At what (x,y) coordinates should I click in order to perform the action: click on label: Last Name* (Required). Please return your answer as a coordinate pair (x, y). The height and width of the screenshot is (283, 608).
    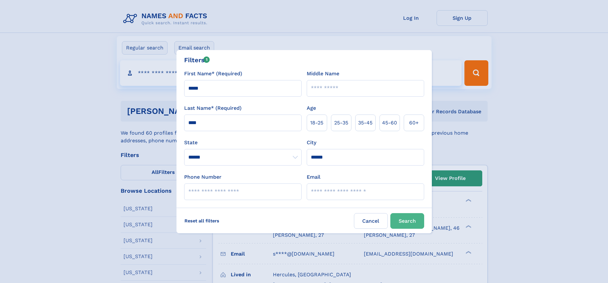
    Looking at the image, I should click on (213, 108).